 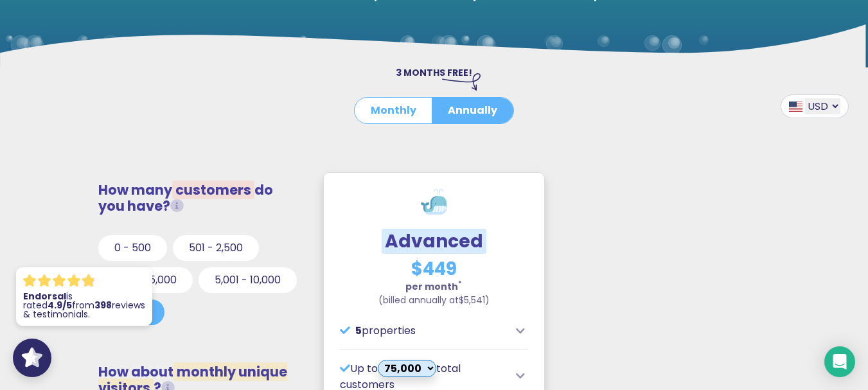 What do you see at coordinates (434, 202) in the screenshot?
I see `img: whale.svg` at bounding box center [434, 202].